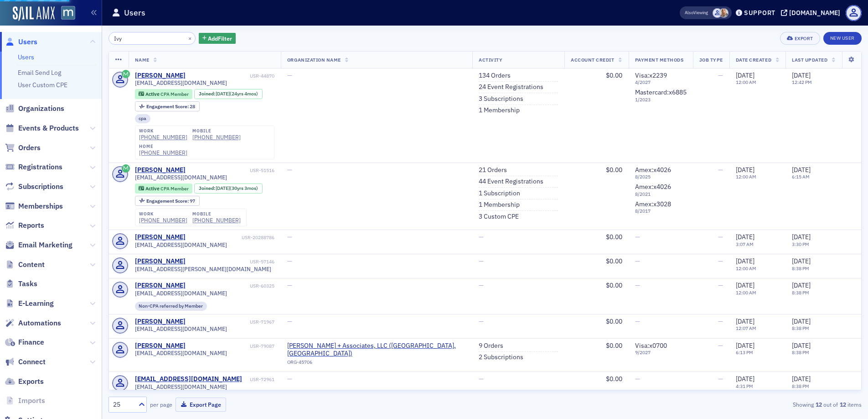 The height and width of the screenshot is (419, 868). What do you see at coordinates (123, 404) in the screenshot?
I see `div: 25` at bounding box center [123, 404].